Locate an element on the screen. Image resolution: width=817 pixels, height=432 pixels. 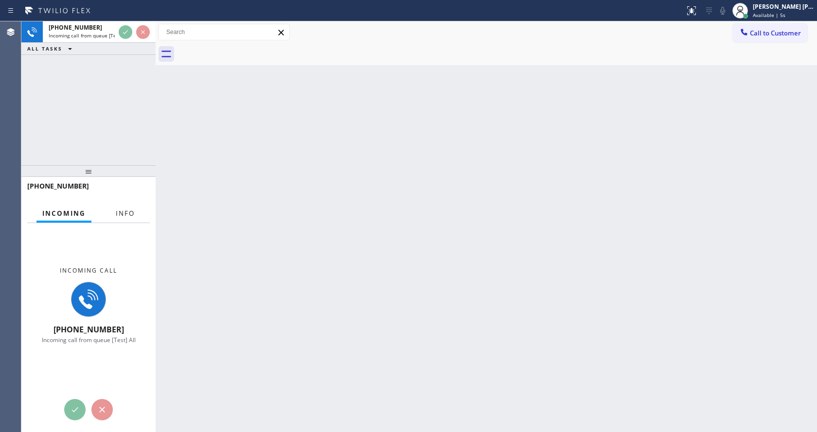
span: ALL TASKS is located at coordinates (45, 49).